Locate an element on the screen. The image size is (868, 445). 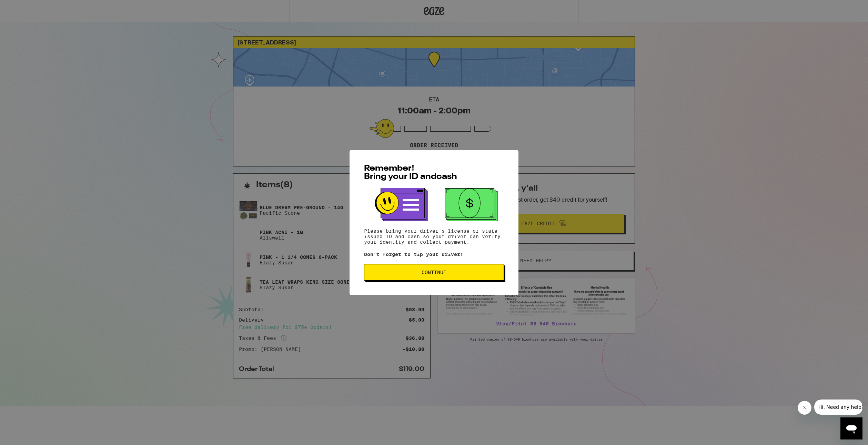
span: Hi. Need any help? is located at coordinates (27, 7).